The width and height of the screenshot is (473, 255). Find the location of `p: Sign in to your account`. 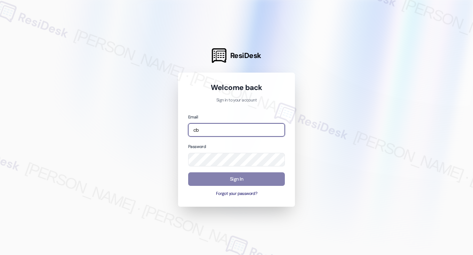

p: Sign in to your account is located at coordinates (236, 100).